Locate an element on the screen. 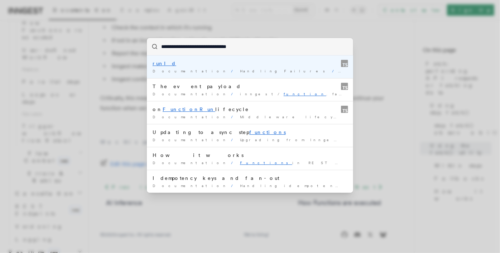 Image resolution: width=500 pixels, height=253 pixels. div: The event payload is located at coordinates (250, 86).